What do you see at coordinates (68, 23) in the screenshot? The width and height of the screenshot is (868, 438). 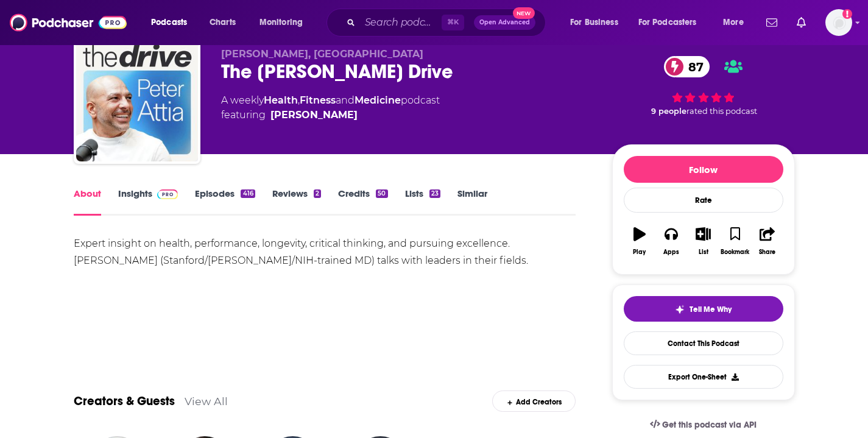 I see `a: Podchaser - Follow, Share and Rate Podcasts` at bounding box center [68, 23].